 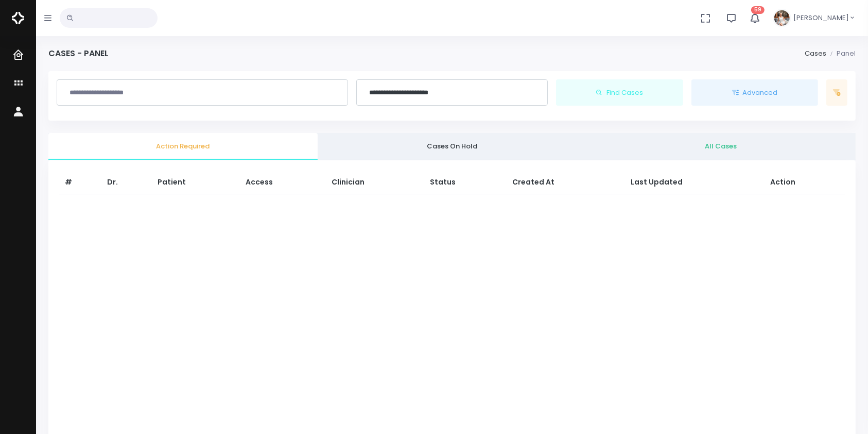 I want to click on a: Cases, so click(x=816, y=53).